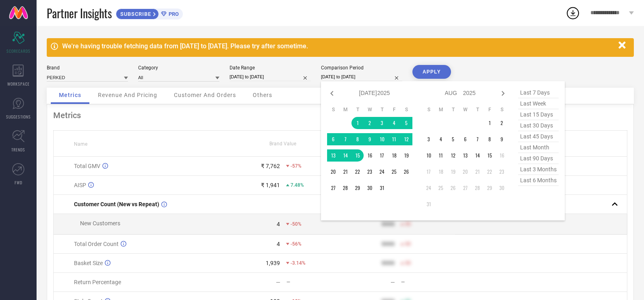 Image resolution: width=644 pixels, height=300 pixels. I want to click on div: Category, so click(179, 68).